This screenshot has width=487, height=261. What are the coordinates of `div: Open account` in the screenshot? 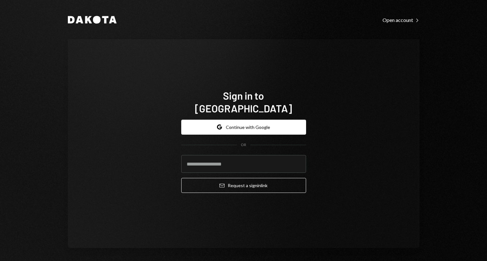 It's located at (401, 20).